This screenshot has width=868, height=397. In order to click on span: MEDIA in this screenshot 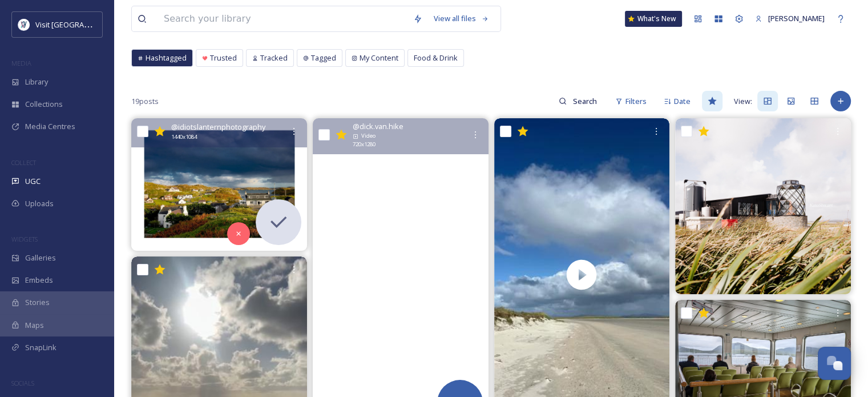, I will do `click(21, 63)`.